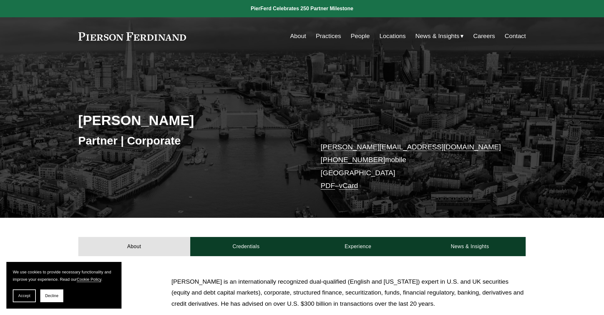 The height and width of the screenshot is (315, 604). I want to click on span: News & Insights, so click(438, 36).